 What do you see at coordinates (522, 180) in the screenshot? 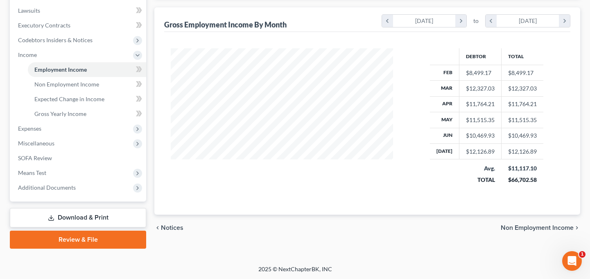
I see `div: $66,702.58` at bounding box center [522, 180].